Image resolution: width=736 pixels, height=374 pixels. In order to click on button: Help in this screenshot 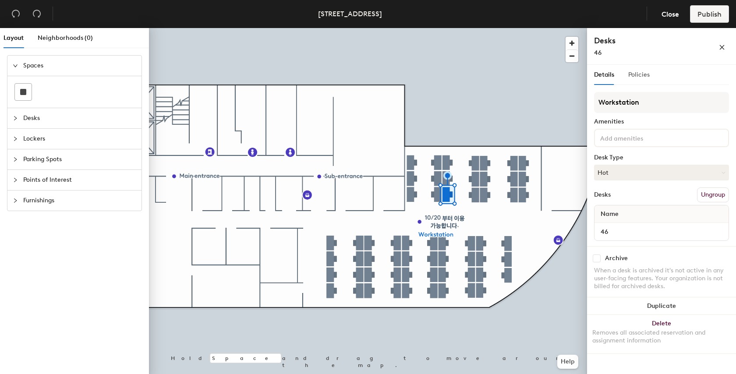, I will do `click(568, 362)`.